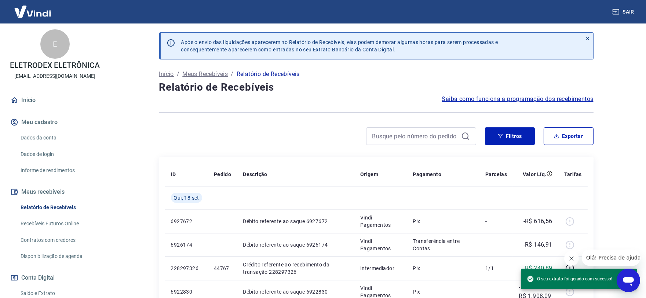 Image resolution: width=646 pixels, height=298 pixels. What do you see at coordinates (496, 174) in the screenshot?
I see `p: Parcelas` at bounding box center [496, 174].